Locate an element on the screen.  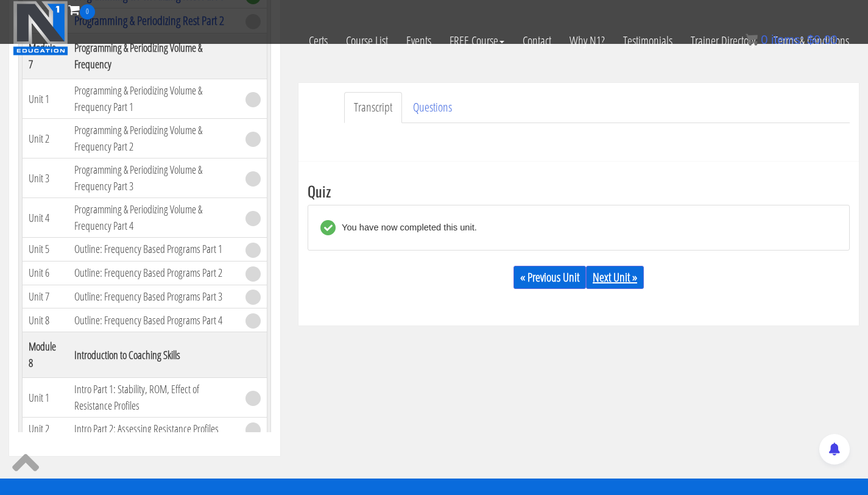
td: Outline: Frequency Based Programs Part 1 is located at coordinates (154, 249).